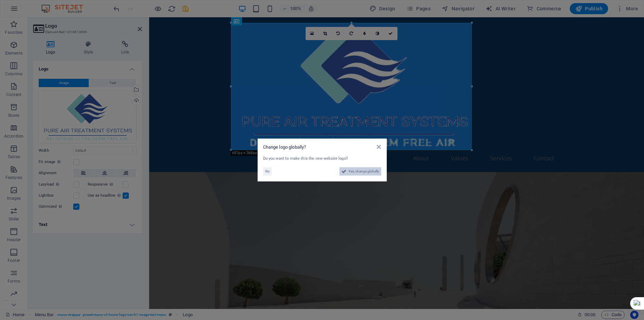  I want to click on button: No, so click(267, 171).